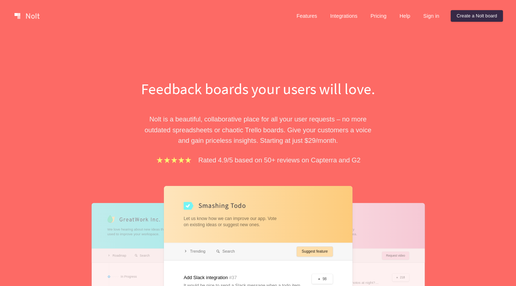 This screenshot has width=516, height=286. I want to click on a: Pricing, so click(379, 16).